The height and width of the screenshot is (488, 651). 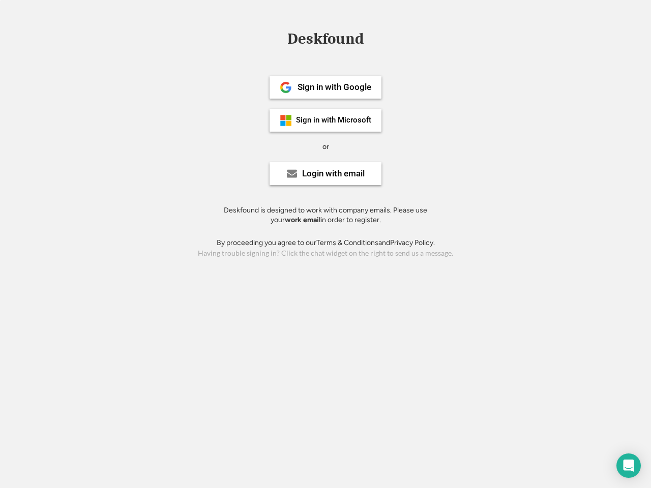 What do you see at coordinates (326, 243) in the screenshot?
I see `div: By proceeding you agree to our and` at bounding box center [326, 243].